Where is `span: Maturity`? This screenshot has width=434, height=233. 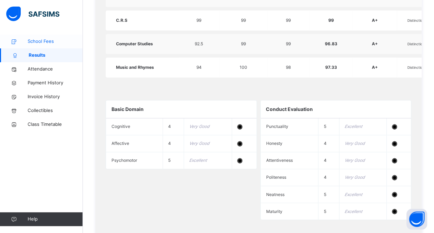 span: Maturity is located at coordinates (274, 210).